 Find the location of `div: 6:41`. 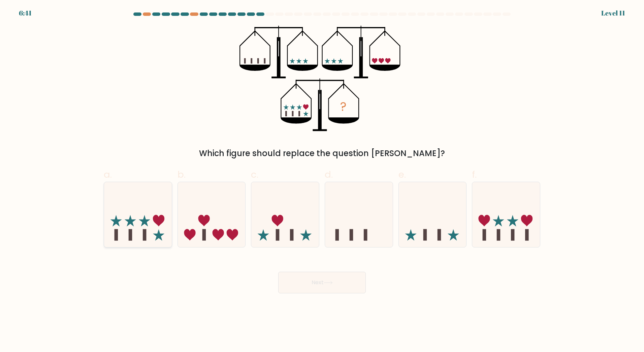

div: 6:41 is located at coordinates (25, 13).